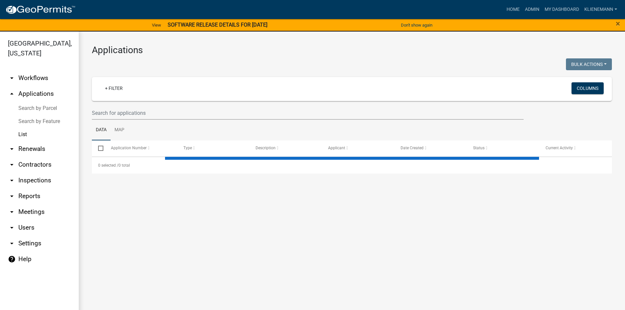 This screenshot has height=310, width=625. Describe the element at coordinates (266, 148) in the screenshot. I see `span: Description` at that location.